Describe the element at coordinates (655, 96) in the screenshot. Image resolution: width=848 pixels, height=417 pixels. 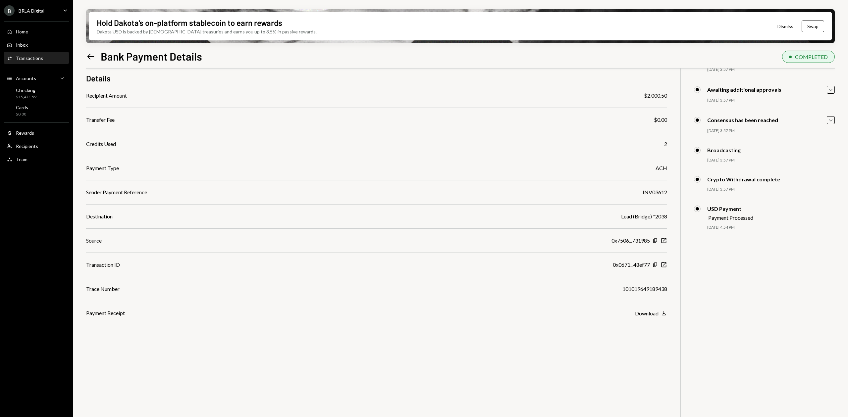
I see `div: $2,000.50` at that location.